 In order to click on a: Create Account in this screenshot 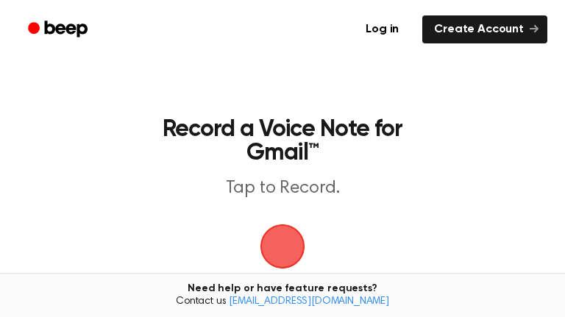, I will do `click(485, 29)`.